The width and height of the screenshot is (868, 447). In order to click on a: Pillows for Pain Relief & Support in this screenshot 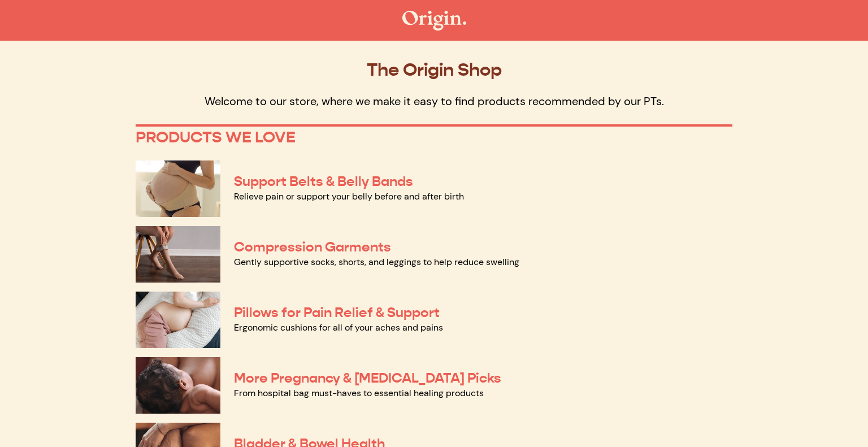, I will do `click(337, 313)`.